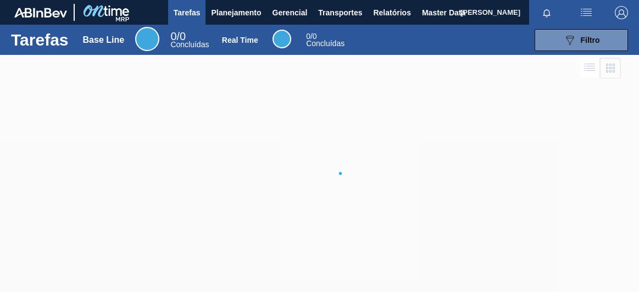 The height and width of the screenshot is (292, 639). What do you see at coordinates (581, 40) in the screenshot?
I see `button: Filtro` at bounding box center [581, 40].